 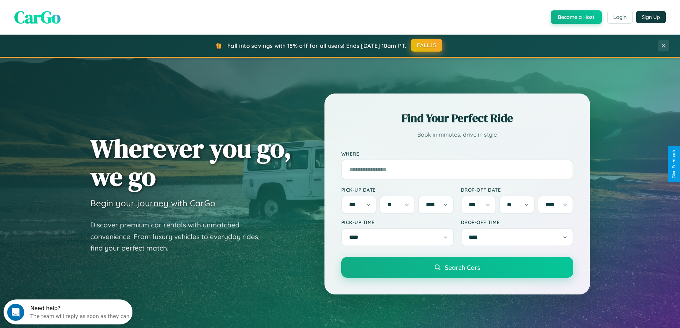 What do you see at coordinates (191, 163) in the screenshot?
I see `h1: Wherever you go, we go` at bounding box center [191, 163].